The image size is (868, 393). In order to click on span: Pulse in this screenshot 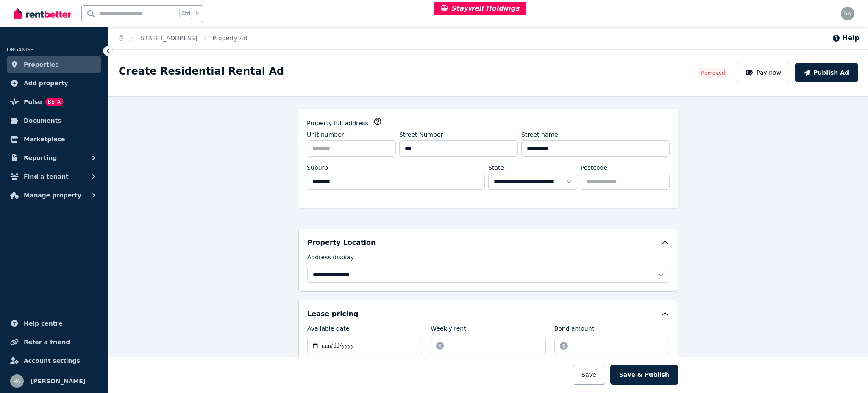, I will do `click(33, 102)`.